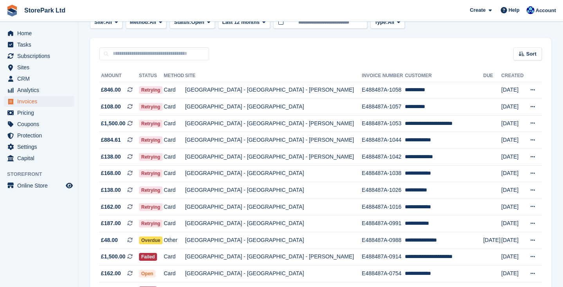 This screenshot has height=287, width=563. Describe the element at coordinates (384, 190) in the screenshot. I see `td: E488487A-1026` at that location.